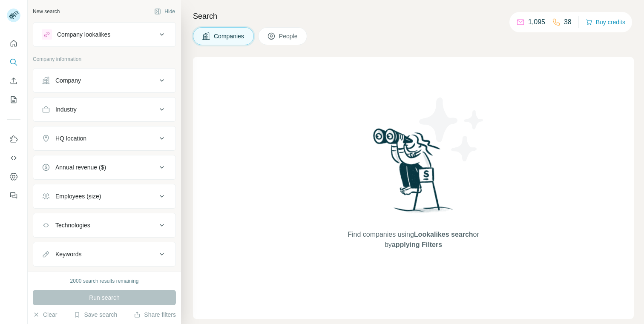  I want to click on button: Company lookalikes, so click(104, 35).